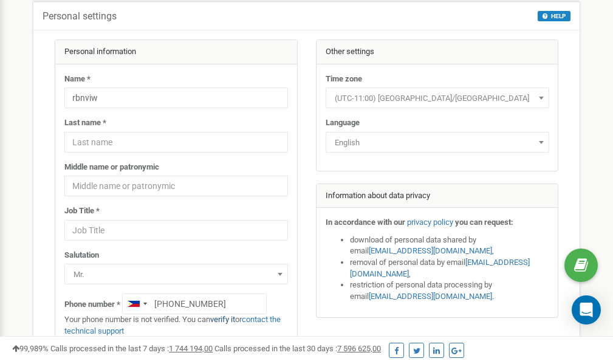  What do you see at coordinates (79, 17) in the screenshot?
I see `h5: Personal settings` at bounding box center [79, 17].